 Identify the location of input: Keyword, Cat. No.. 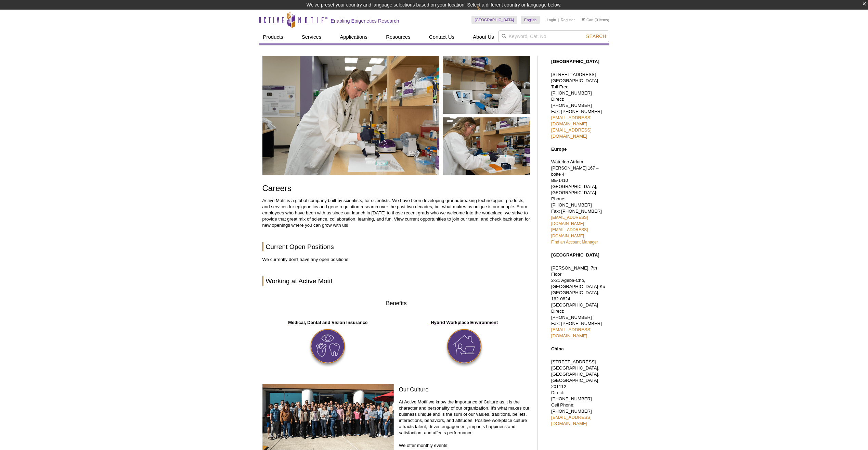
(554, 36).